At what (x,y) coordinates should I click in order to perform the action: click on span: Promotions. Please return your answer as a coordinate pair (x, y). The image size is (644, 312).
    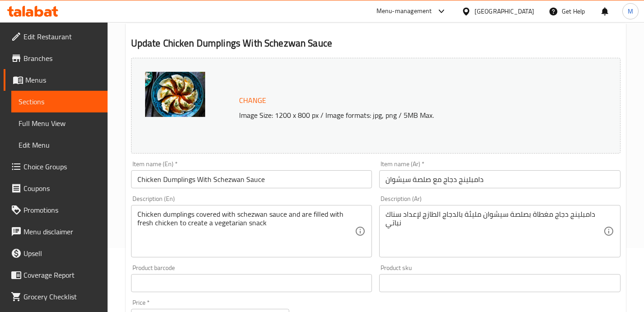
    Looking at the image, I should click on (62, 210).